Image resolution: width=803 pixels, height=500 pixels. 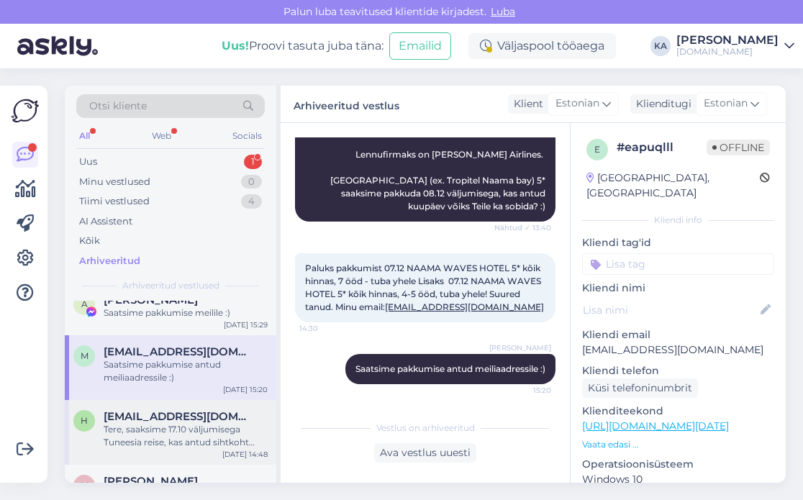 What do you see at coordinates (25, 111) in the screenshot?
I see `img: Askly Logo` at bounding box center [25, 111].